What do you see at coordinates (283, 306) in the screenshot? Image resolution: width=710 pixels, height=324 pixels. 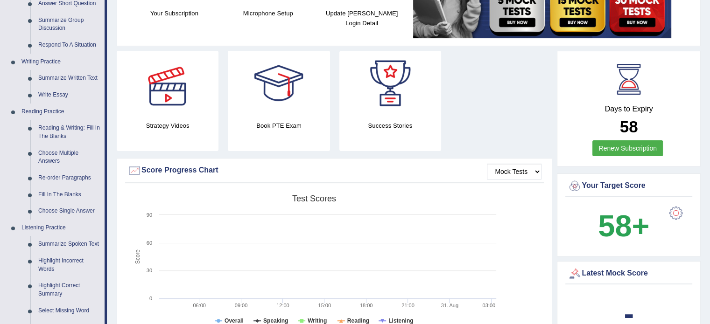 I see `text: 12:00` at bounding box center [283, 306].